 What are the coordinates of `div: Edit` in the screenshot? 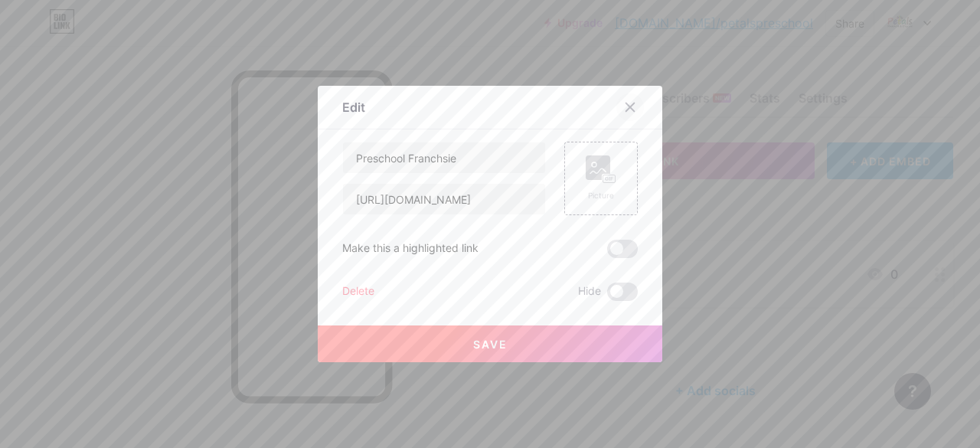 It's located at (354, 107).